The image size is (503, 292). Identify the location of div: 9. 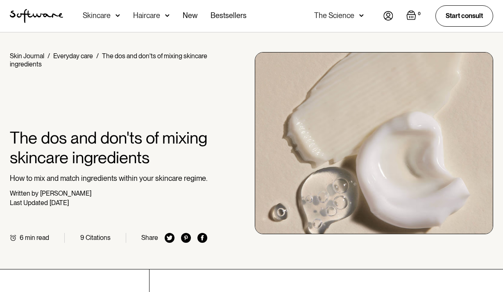
(82, 237).